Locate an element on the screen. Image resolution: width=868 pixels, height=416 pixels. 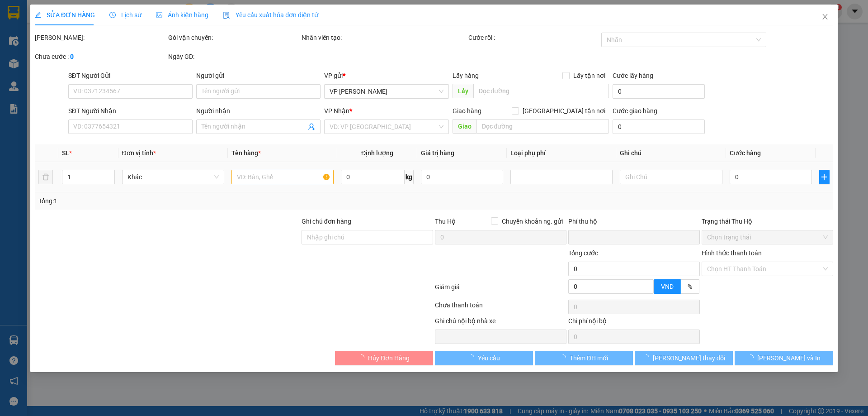
button: Thêm ĐH mới is located at coordinates (584, 357).